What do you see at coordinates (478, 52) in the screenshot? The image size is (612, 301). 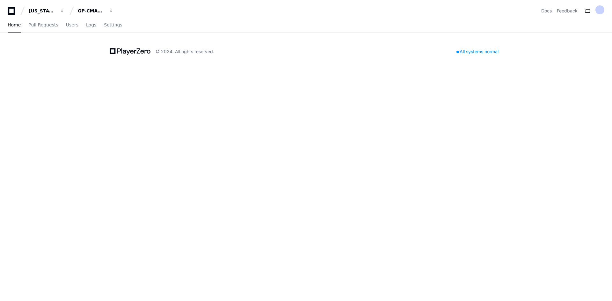 I see `div: All systems normal` at bounding box center [478, 52].